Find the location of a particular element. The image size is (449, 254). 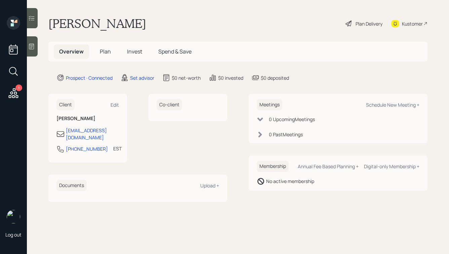

div: Plan Delivery is located at coordinates (369, 24).